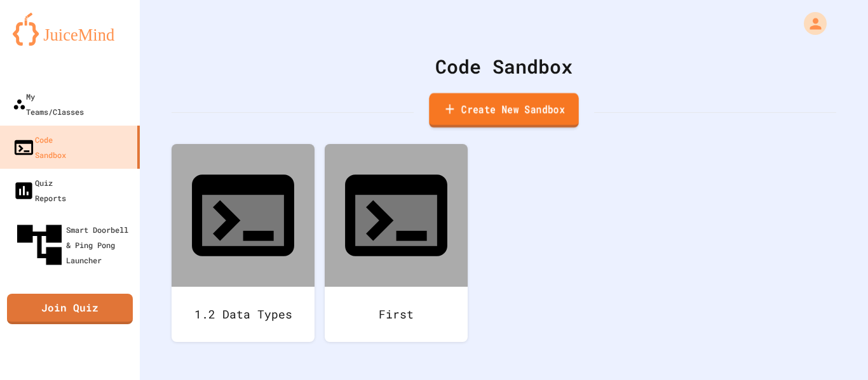  I want to click on a: First, so click(396, 243).